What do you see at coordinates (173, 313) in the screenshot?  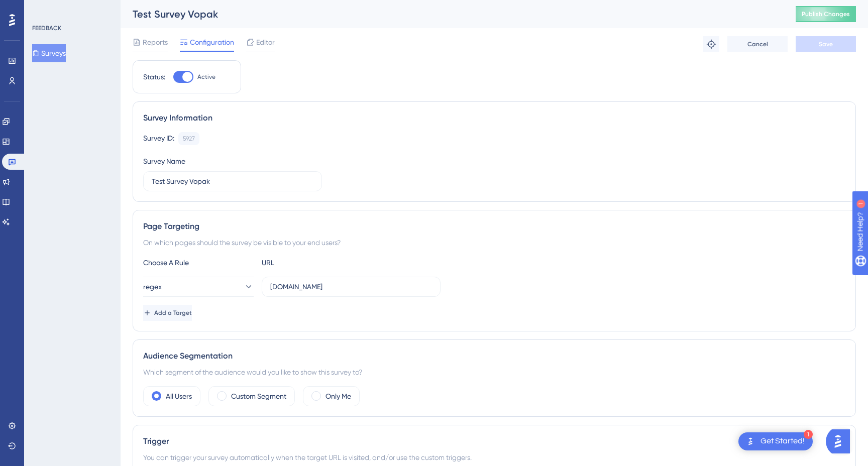 I see `span: Add a Target` at bounding box center [173, 313].